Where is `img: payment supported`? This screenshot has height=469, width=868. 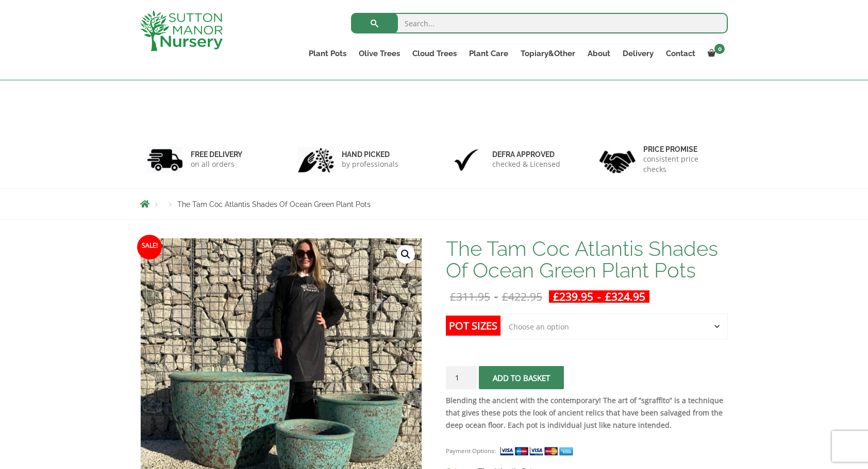 img: payment supported is located at coordinates (538, 451).